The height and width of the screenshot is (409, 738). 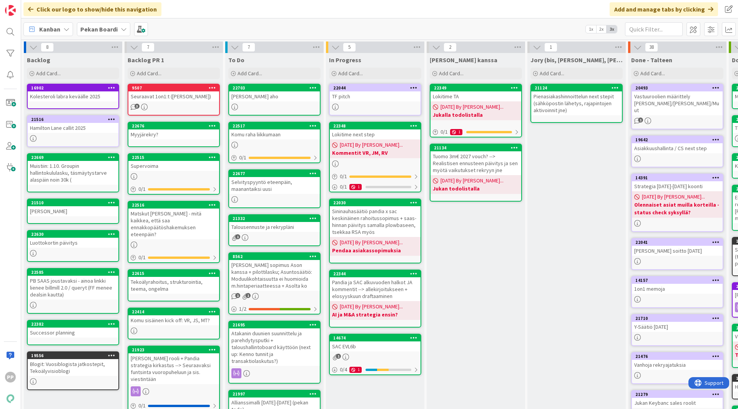 What do you see at coordinates (677, 209) in the screenshot?
I see `b: Olennaiset asiat muilla korteilla - status check syksyllä?` at bounding box center [677, 209].